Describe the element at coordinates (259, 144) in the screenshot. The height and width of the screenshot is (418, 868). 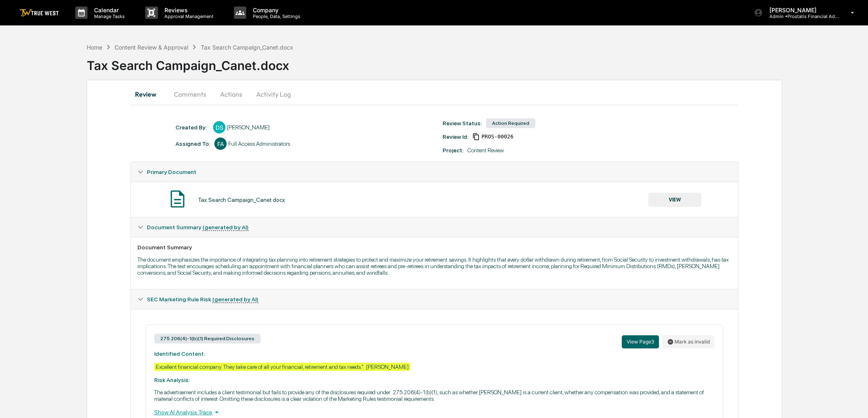
I see `div: Full Access Administrators` at that location.